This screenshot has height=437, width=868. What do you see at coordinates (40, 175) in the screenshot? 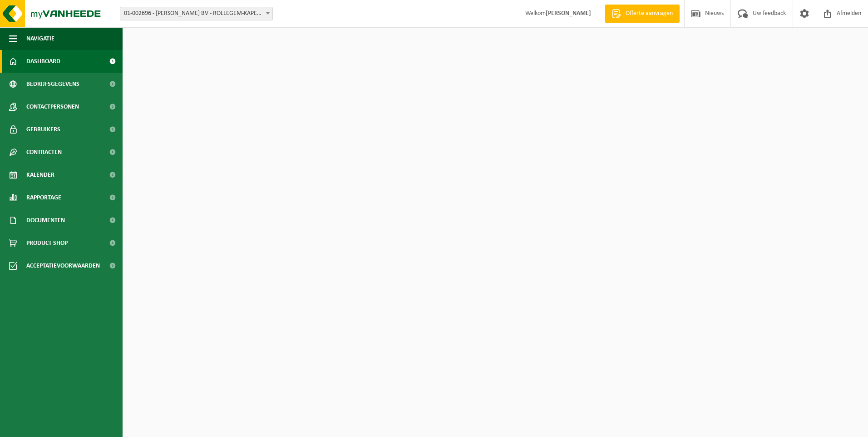
I see `span: Kalender` at bounding box center [40, 175].